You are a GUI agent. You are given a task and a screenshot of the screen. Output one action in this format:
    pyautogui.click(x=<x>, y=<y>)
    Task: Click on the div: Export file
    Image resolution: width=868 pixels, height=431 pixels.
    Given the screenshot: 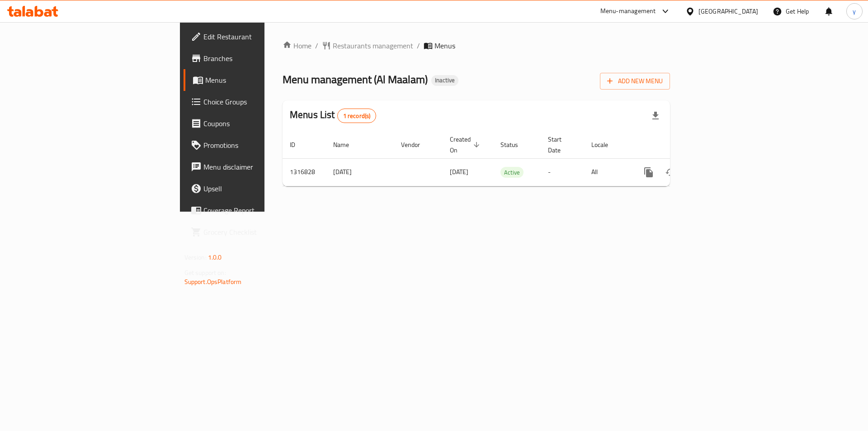 What is the action you would take?
    pyautogui.click(x=656, y=116)
    